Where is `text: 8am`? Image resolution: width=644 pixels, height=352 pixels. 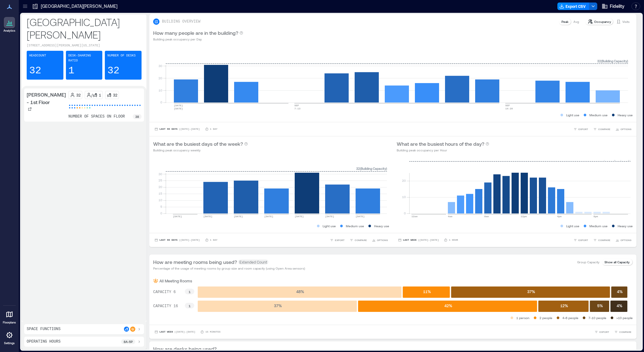 text: 8am is located at coordinates (486, 217).